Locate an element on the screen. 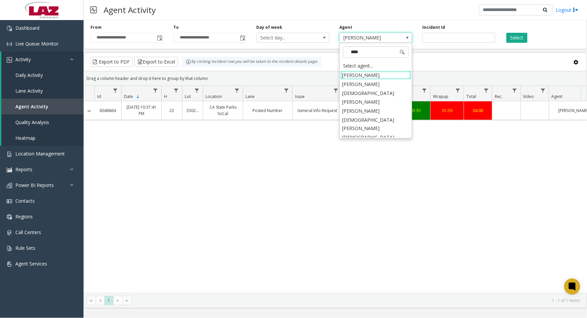  span: Rec. is located at coordinates (499, 96).